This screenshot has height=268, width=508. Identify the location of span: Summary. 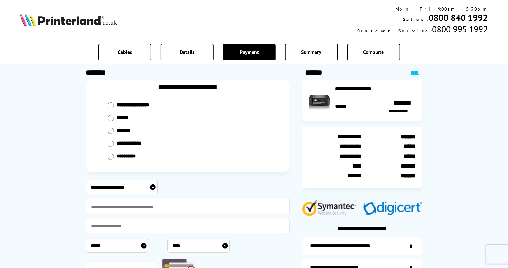
(312, 52).